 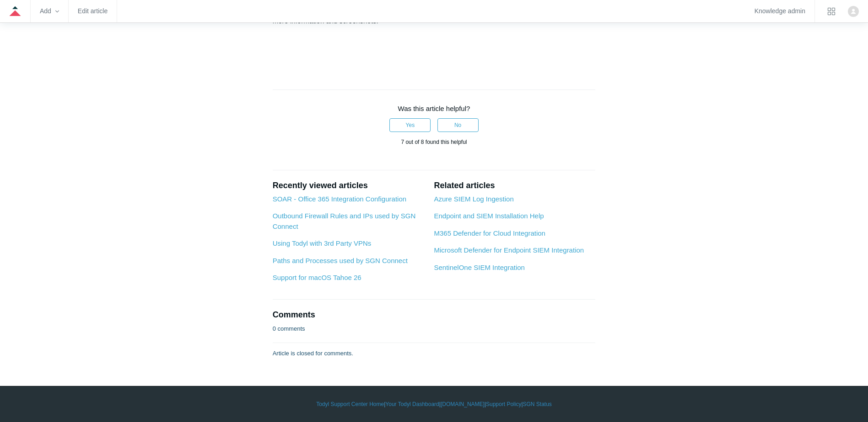 I want to click on h2: Comments, so click(x=434, y=315).